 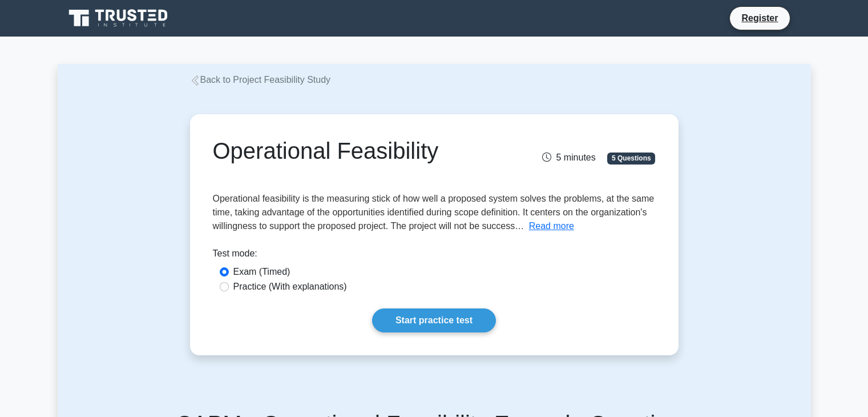 What do you see at coordinates (434, 320) in the screenshot?
I see `a: Start practice test` at bounding box center [434, 320].